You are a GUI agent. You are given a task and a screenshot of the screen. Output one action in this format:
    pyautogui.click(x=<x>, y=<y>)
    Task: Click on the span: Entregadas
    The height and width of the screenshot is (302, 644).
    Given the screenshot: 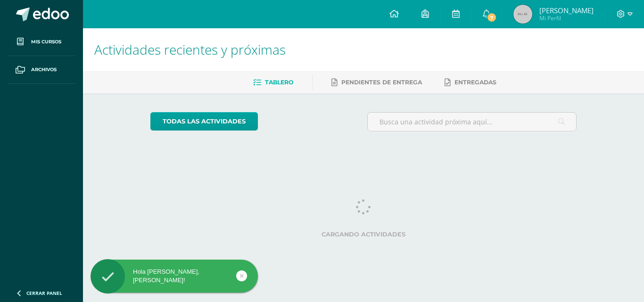 What is the action you would take?
    pyautogui.click(x=475, y=82)
    